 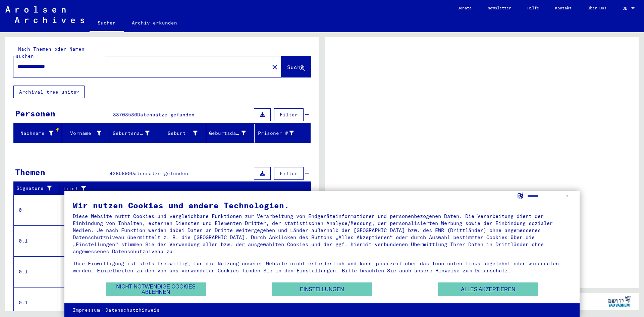 I want to click on mat-header-cell: Nachname, so click(x=38, y=133).